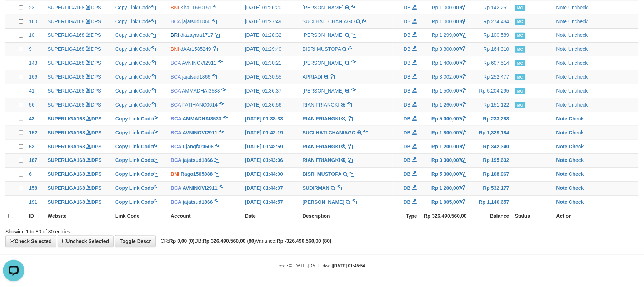 Image resolution: width=644 pixels, height=287 pixels. Describe the element at coordinates (490, 77) in the screenshot. I see `td: Rp 252,477` at that location.